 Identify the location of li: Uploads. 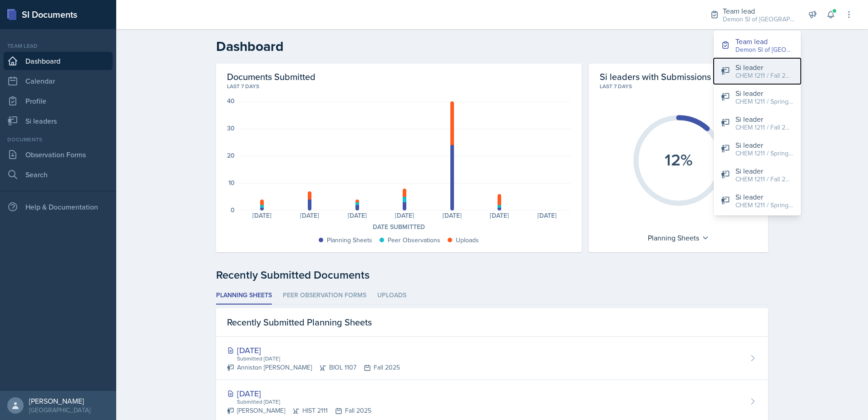
(392, 296).